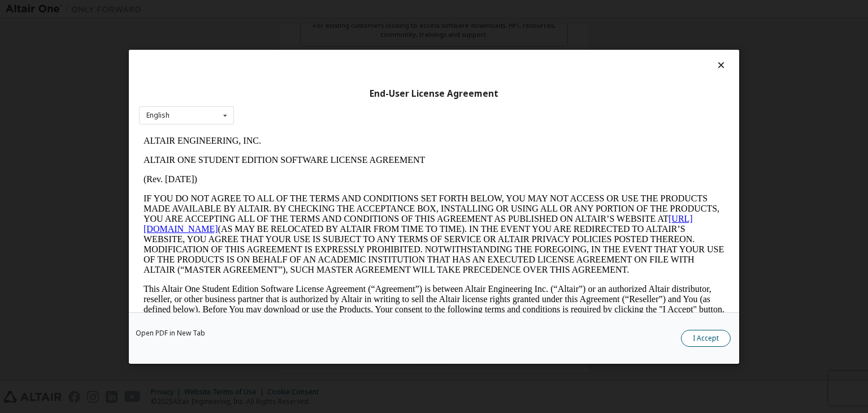  I want to click on p: ALTAIR ONE STUDENT EDITION SOFTWARE LICENSE AGREEMENT, so click(295, 29).